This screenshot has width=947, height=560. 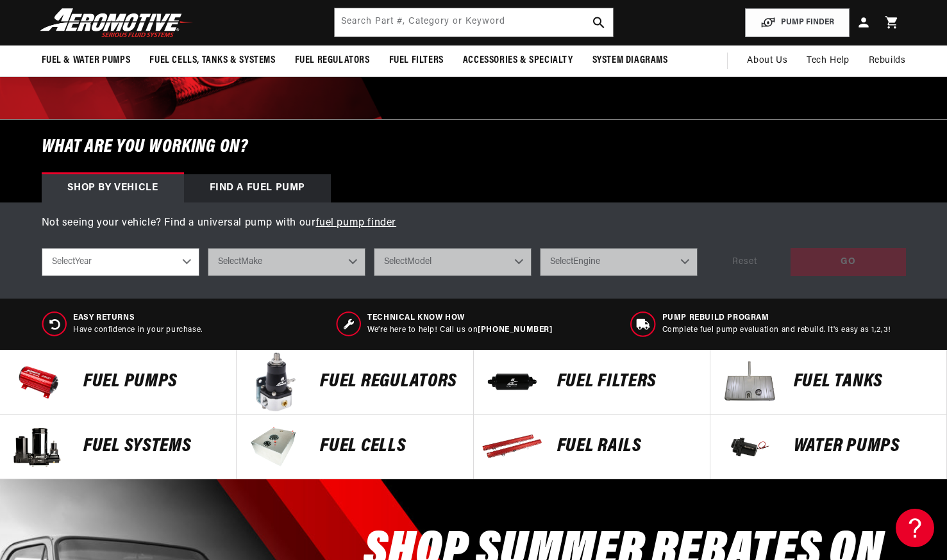 What do you see at coordinates (829, 447) in the screenshot?
I see `a: Water Pumps Water Pumps` at bounding box center [829, 447].